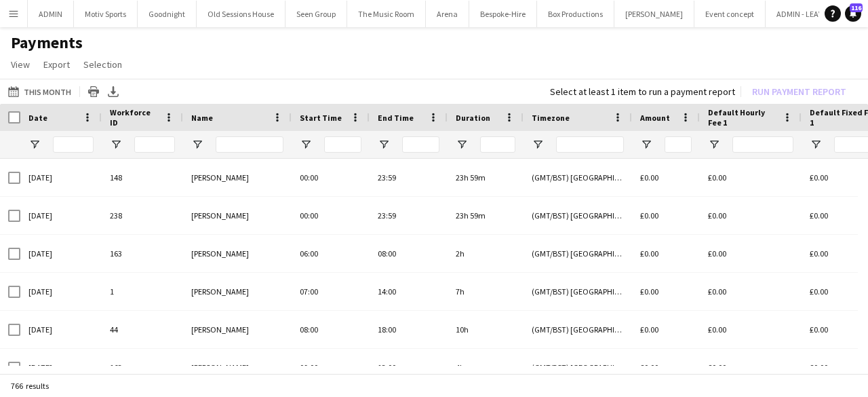  What do you see at coordinates (20, 64) in the screenshot?
I see `span: View` at bounding box center [20, 64].